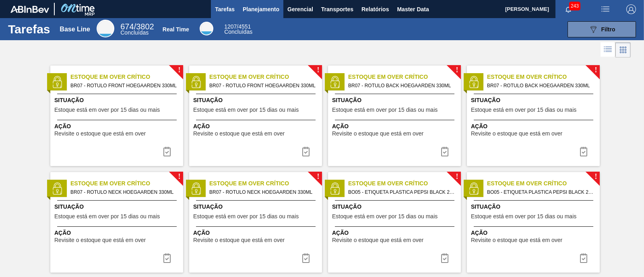  I want to click on span: 243, so click(575, 6).